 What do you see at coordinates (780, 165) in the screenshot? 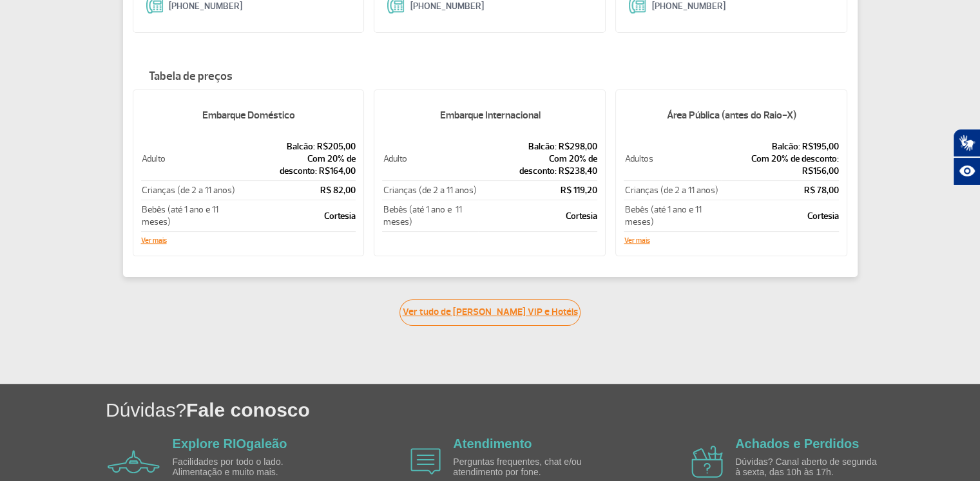
I see `p: Com 20% de desconto: R$156,00` at bounding box center [780, 165].